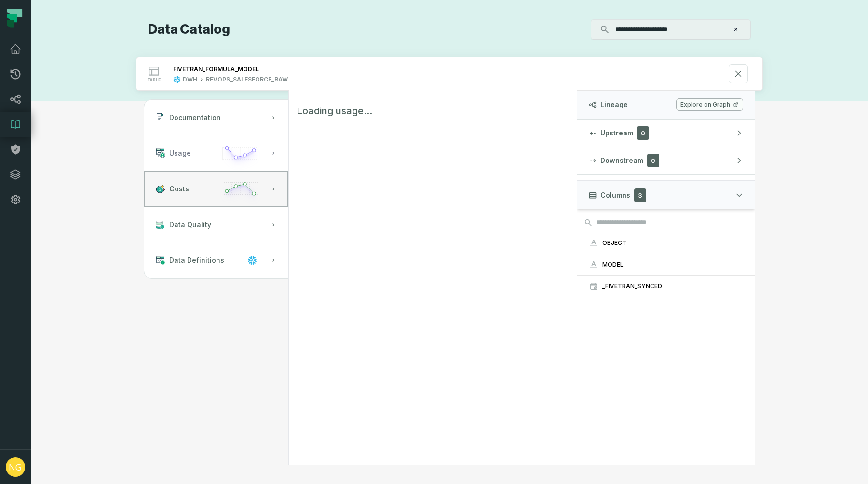 This screenshot has width=868, height=484. What do you see at coordinates (247, 80) in the screenshot?
I see `div: REVOPS_SALESFORCE_RAW` at bounding box center [247, 80].